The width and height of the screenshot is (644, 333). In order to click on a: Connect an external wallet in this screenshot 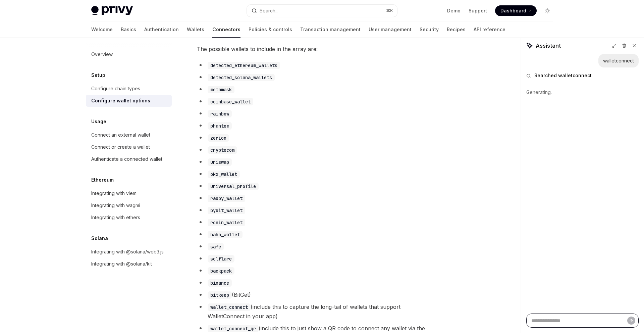, I will do `click(129, 135)`.